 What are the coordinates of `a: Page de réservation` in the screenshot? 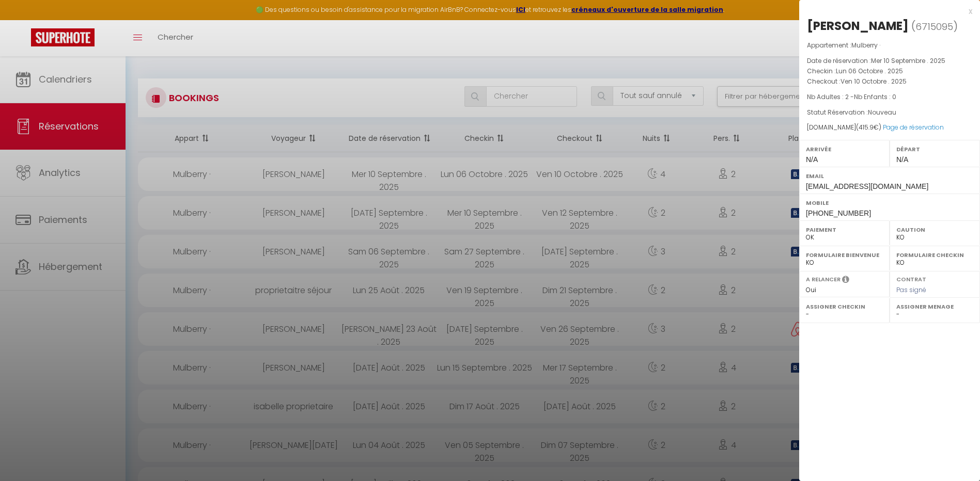 It's located at (914, 127).